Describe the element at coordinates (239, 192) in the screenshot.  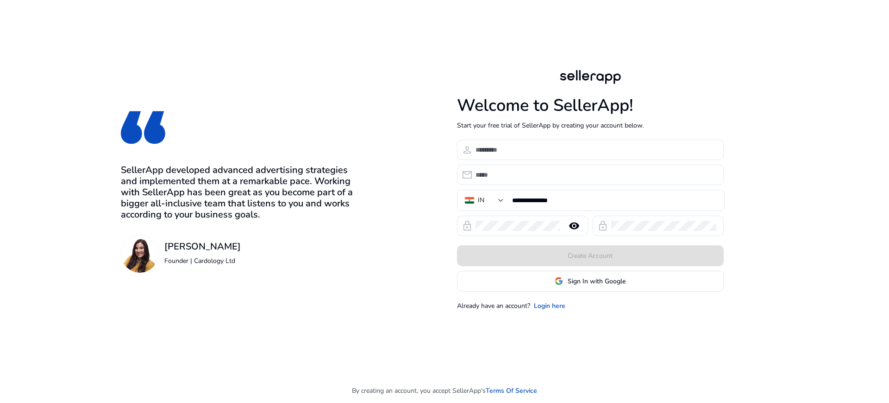
I see `h3: SellerApp developed advanced advertising strategies and implemented them at a remarkable pace. Wo...` at that location.